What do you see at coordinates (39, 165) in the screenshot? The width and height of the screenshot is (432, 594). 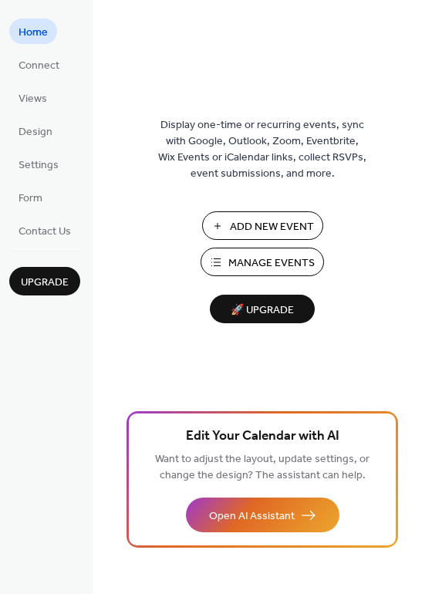 I see `span: Settings` at bounding box center [39, 165].